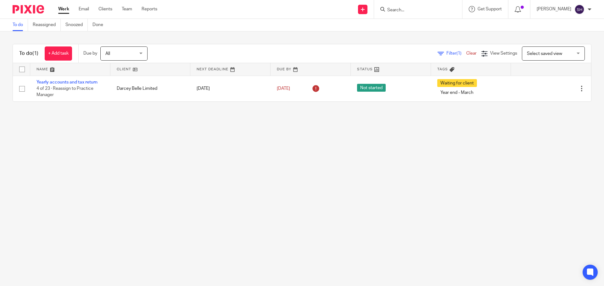 This screenshot has width=604, height=286. I want to click on a: + Add task, so click(58, 53).